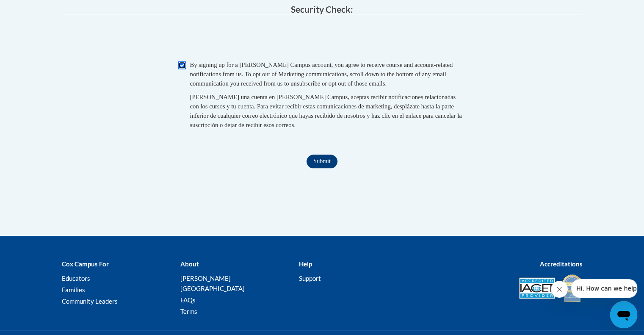 The height and width of the screenshot is (335, 644). I want to click on a: Families, so click(73, 290).